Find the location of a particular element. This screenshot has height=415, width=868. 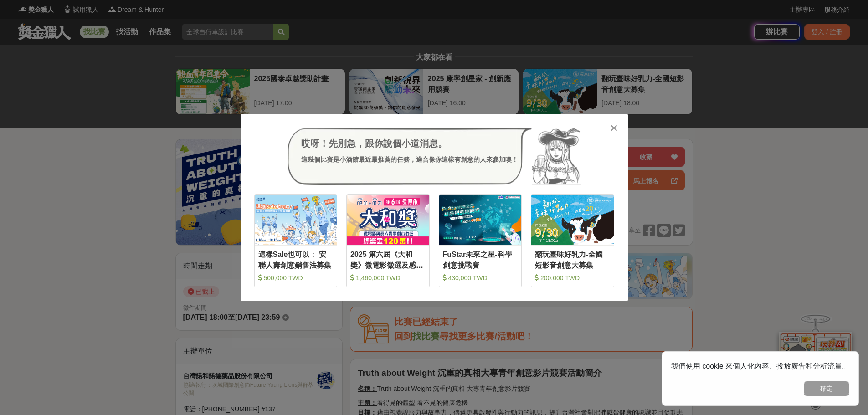

div: 這樣Sale也可以： 安聯人壽創意銷售法募集 is located at coordinates (296, 259).